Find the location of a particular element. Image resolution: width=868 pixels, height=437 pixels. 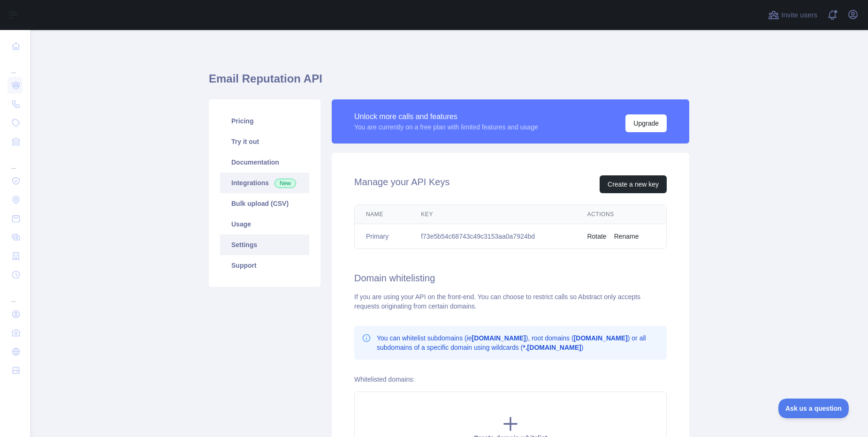

p: You can whitelist subdomains (ie ), root domains ( ) or all subdomains of a specific domain using... is located at coordinates (518, 343).